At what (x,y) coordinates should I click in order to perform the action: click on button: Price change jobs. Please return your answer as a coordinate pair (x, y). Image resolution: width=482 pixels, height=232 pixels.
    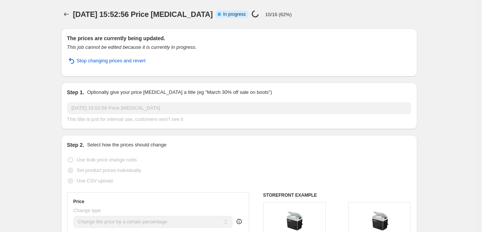
    Looking at the image, I should click on (66, 14).